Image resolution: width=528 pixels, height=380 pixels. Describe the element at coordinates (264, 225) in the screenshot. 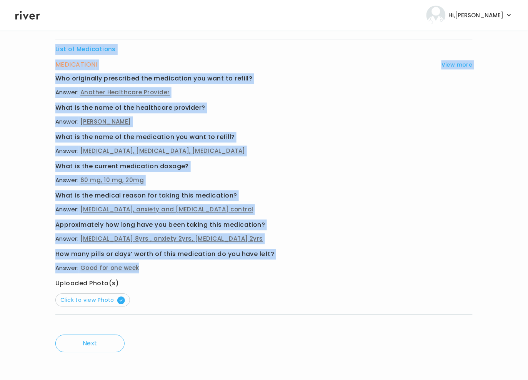

I see `h3: Approximately how long have you been taking this medication?` at that location.